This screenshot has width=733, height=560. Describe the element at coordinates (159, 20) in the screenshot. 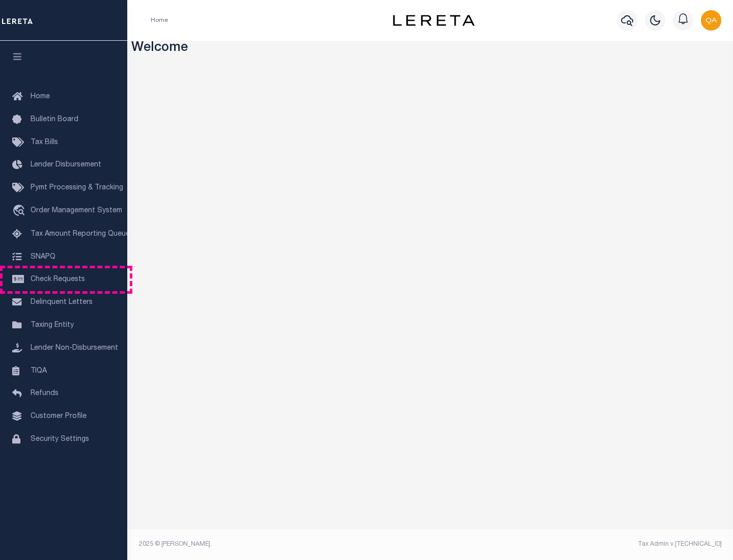

I see `li: Home` at that location.